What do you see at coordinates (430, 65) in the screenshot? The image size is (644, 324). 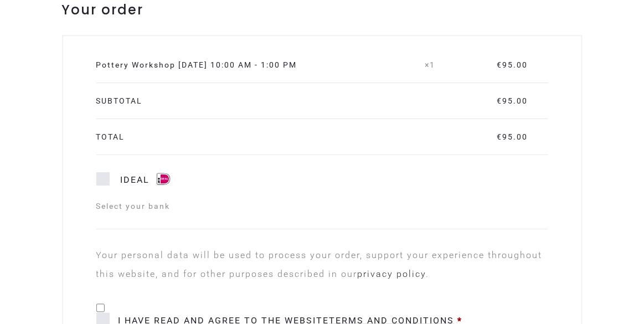 I see `span: ×1` at bounding box center [430, 65].